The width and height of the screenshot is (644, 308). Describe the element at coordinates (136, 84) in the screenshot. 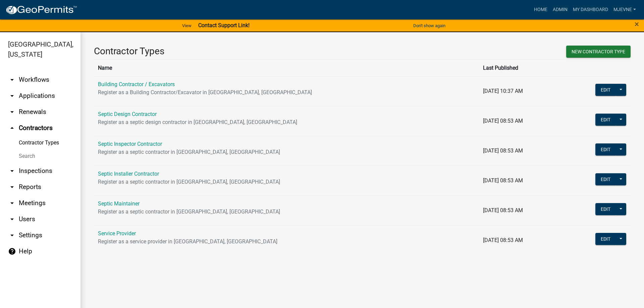

I see `a: Building Contractor / Excavators` at that location.